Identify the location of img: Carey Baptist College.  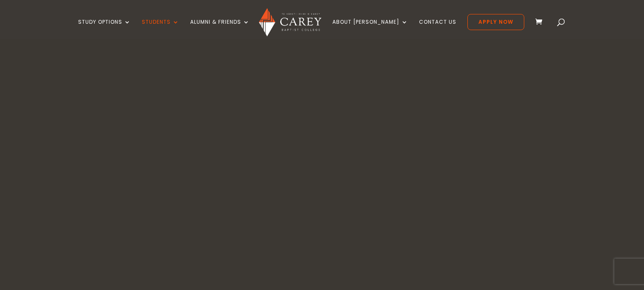
(290, 22).